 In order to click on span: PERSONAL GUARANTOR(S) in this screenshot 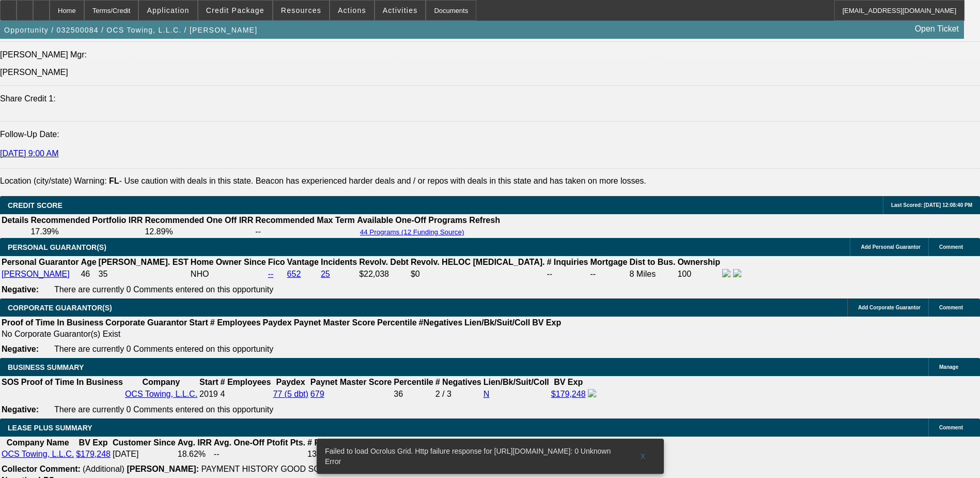, I will do `click(57, 247)`.